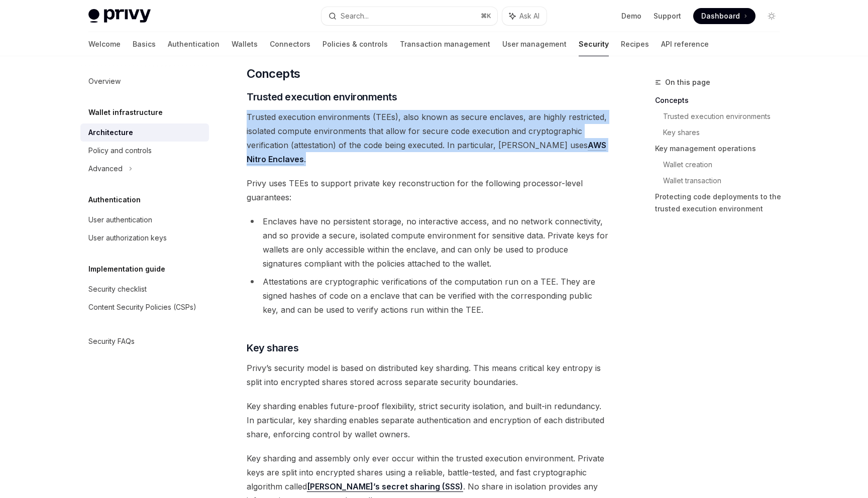 The image size is (868, 498). I want to click on a: Support, so click(667, 16).